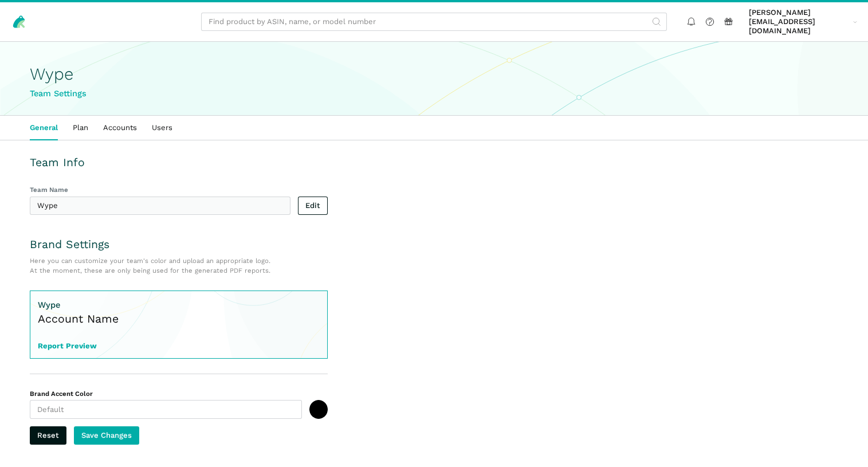 This screenshot has height=467, width=868. Describe the element at coordinates (313, 206) in the screenshot. I see `a: Edit` at that location.